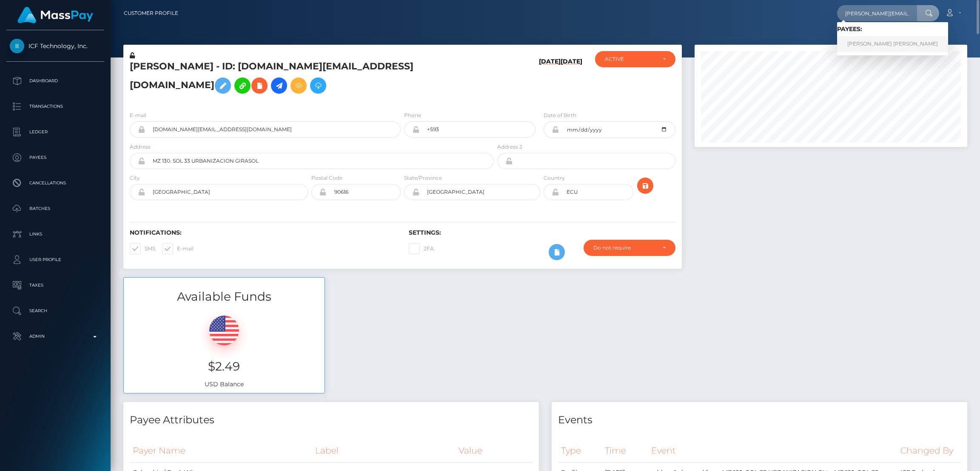  I want to click on div: USD Balance, so click(224, 349).